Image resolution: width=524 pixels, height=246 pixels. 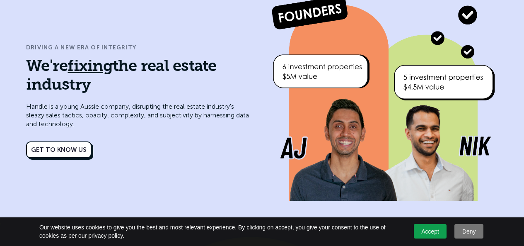 I want to click on a: Accept, so click(x=431, y=231).